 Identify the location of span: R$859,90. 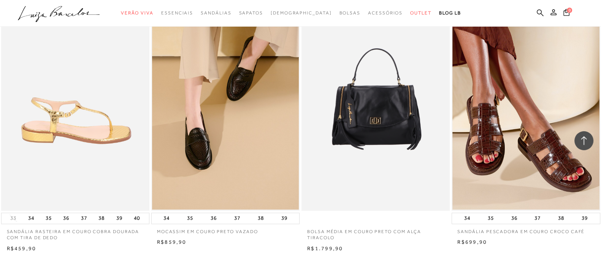
(172, 242).